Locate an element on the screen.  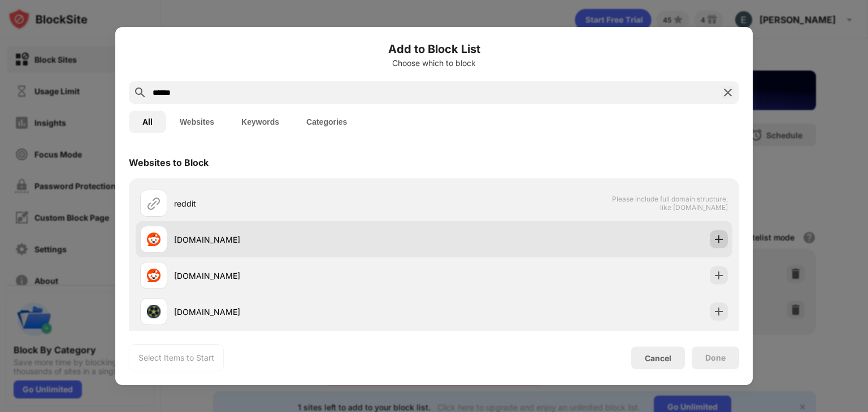
div: Websites to Block is located at coordinates (169, 163).